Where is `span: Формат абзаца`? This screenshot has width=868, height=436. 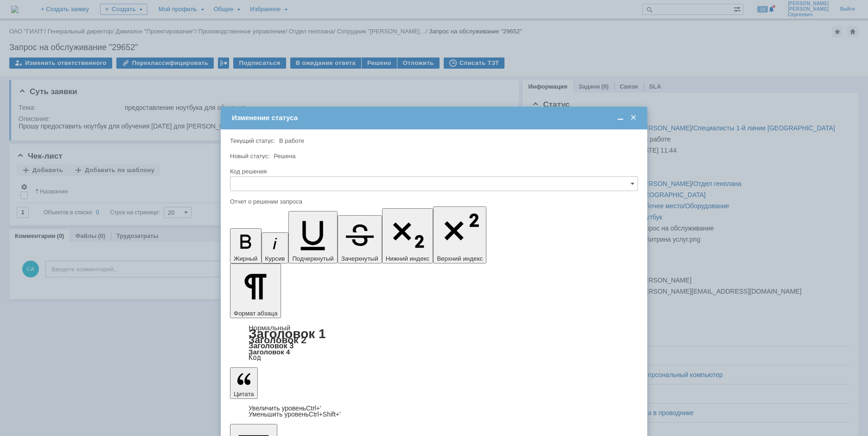
span: Формат абзаца is located at coordinates (255, 313).